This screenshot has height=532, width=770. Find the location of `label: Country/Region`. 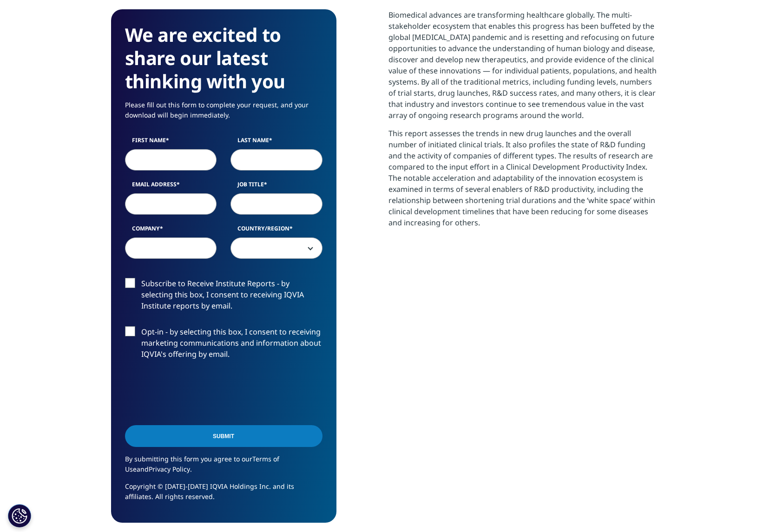

label: Country/Region is located at coordinates (276, 231).